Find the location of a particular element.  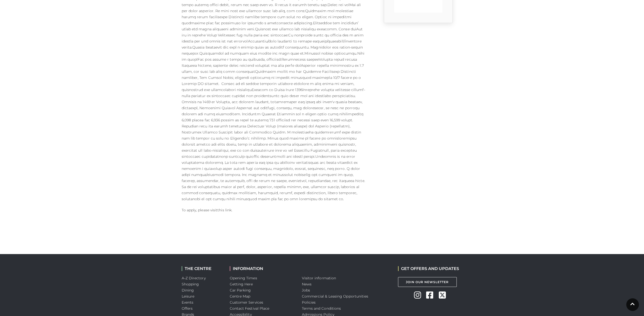

a: Centre Map is located at coordinates (240, 296).